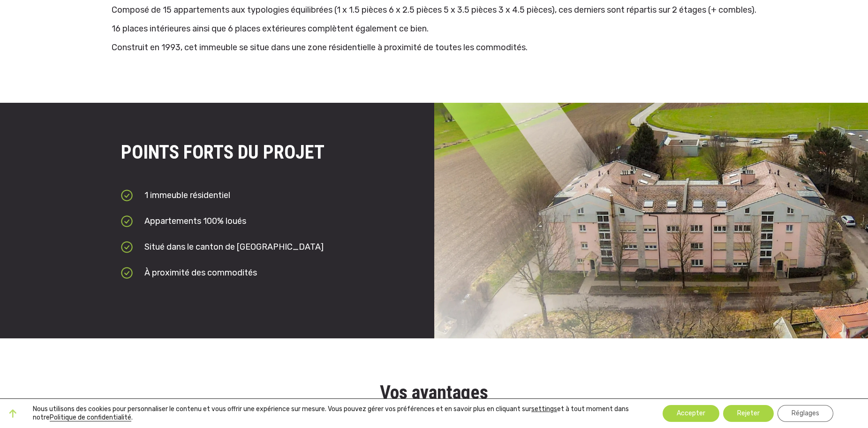 This screenshot has height=428, width=868. I want to click on li: À proximité des commodités, so click(283, 272).